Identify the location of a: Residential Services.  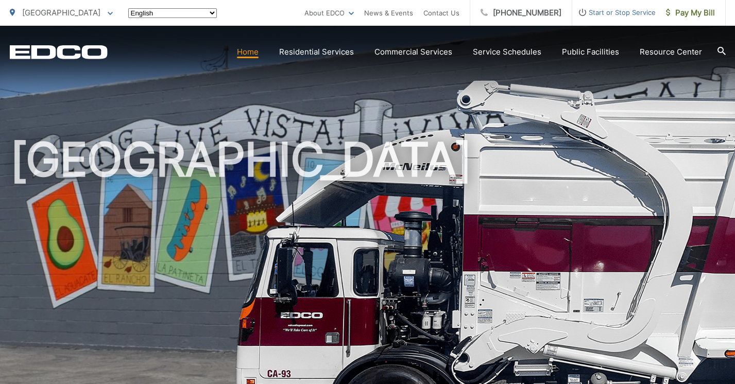
(316, 52).